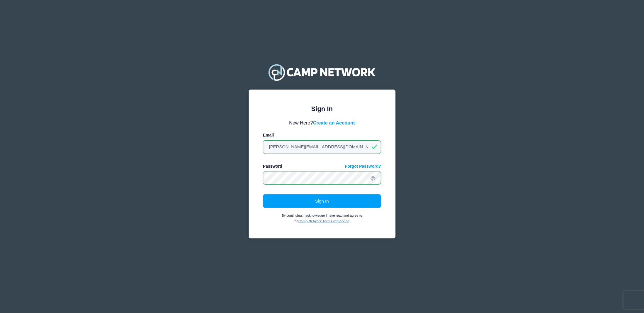 This screenshot has height=313, width=644. I want to click on label: Email, so click(268, 136).